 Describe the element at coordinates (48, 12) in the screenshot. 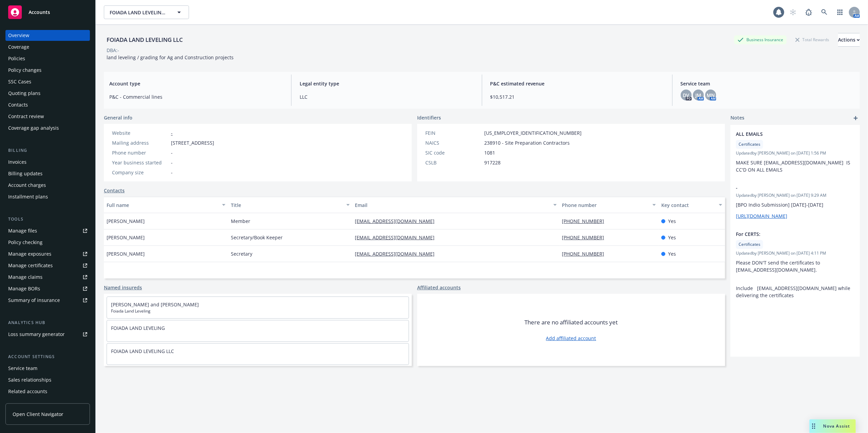

I see `a: Accounts` at that location.